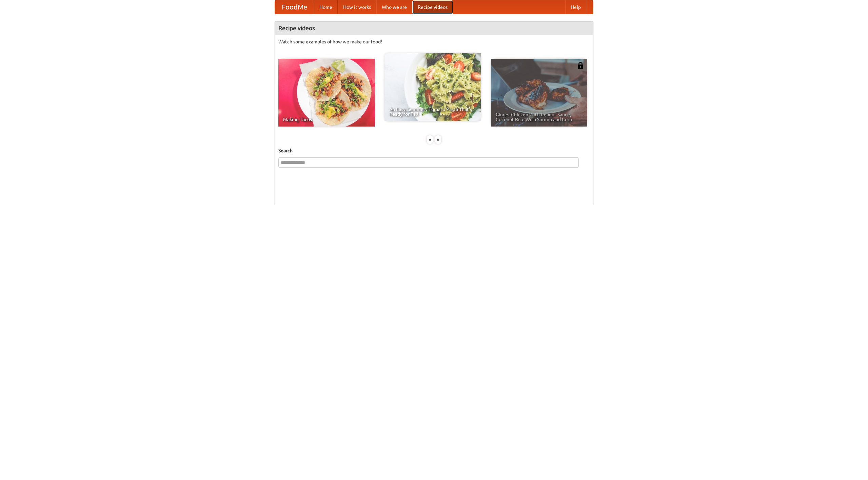 This screenshot has height=480, width=868. What do you see at coordinates (434, 151) in the screenshot?
I see `h5: Search` at bounding box center [434, 151].